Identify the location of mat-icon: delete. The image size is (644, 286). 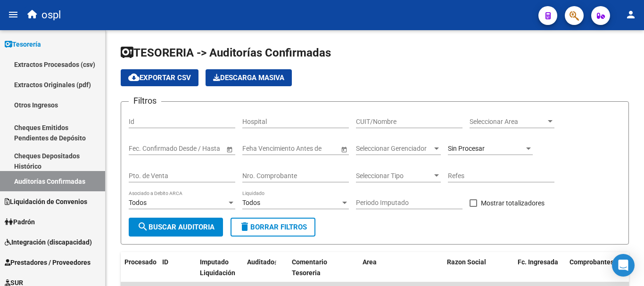
(245, 227).